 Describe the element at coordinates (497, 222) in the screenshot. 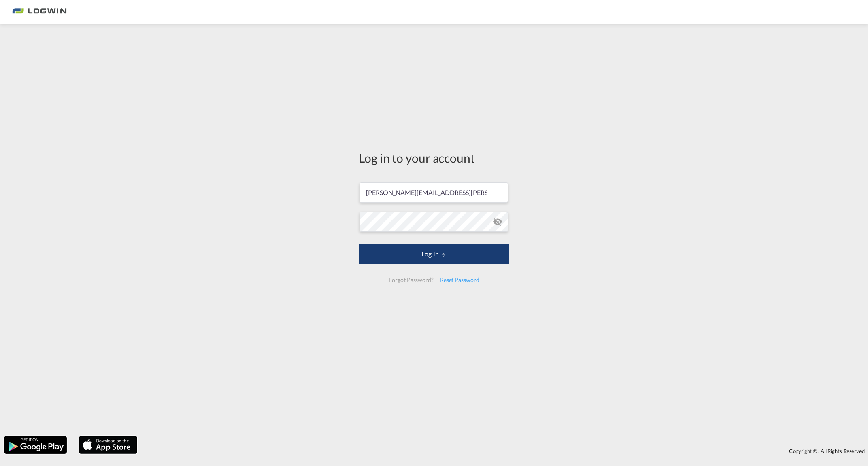

I see `md-icon: icon-eye-off` at that location.